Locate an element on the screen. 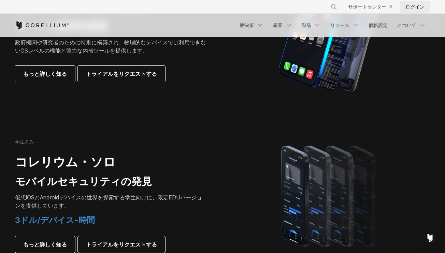 The height and width of the screenshot is (253, 445). h6: 学生のみ is located at coordinates (25, 142).